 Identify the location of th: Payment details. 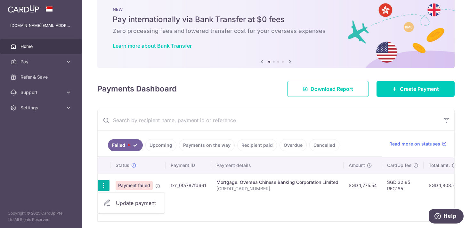
(277, 165).